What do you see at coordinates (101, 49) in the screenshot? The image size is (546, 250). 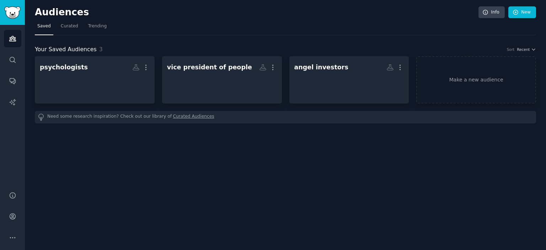 I see `span: 3` at bounding box center [101, 49].